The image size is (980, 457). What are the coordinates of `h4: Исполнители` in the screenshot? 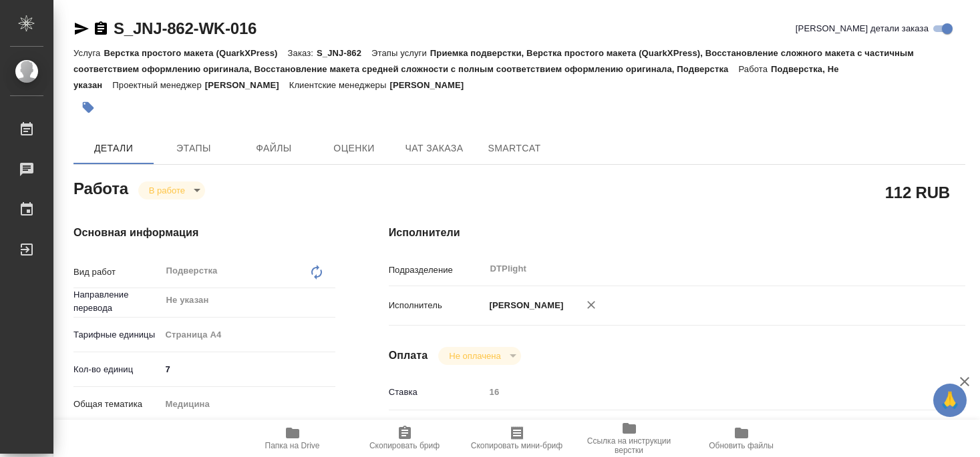 It's located at (677, 233).